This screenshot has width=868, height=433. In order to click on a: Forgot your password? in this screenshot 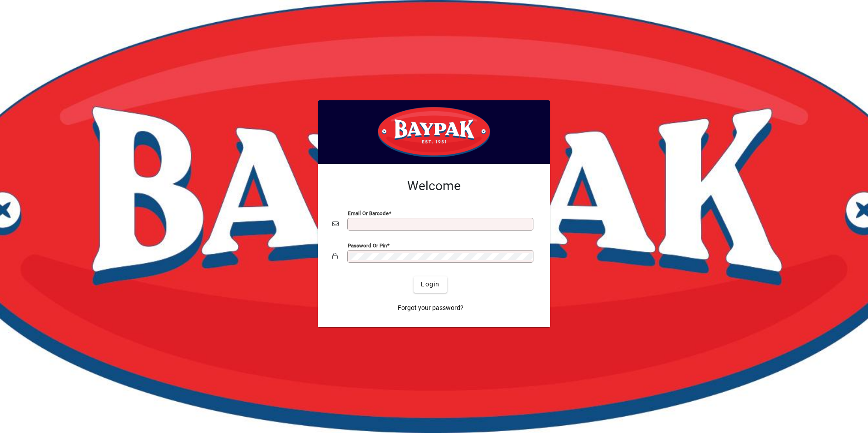, I will do `click(430, 308)`.